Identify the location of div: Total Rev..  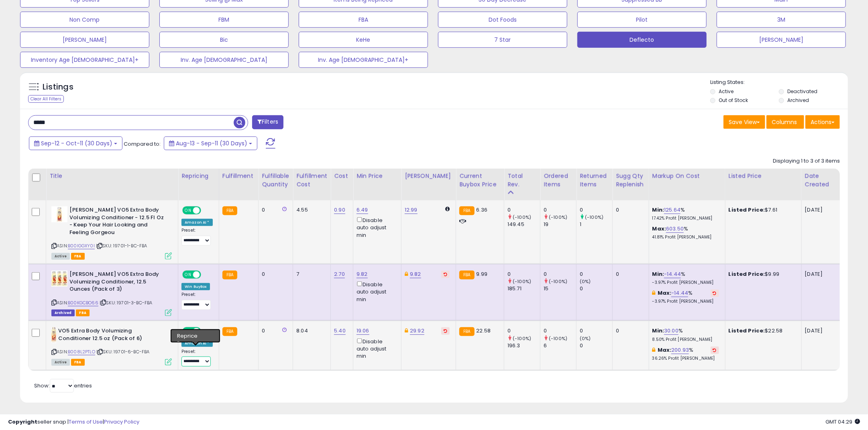
(522, 181).